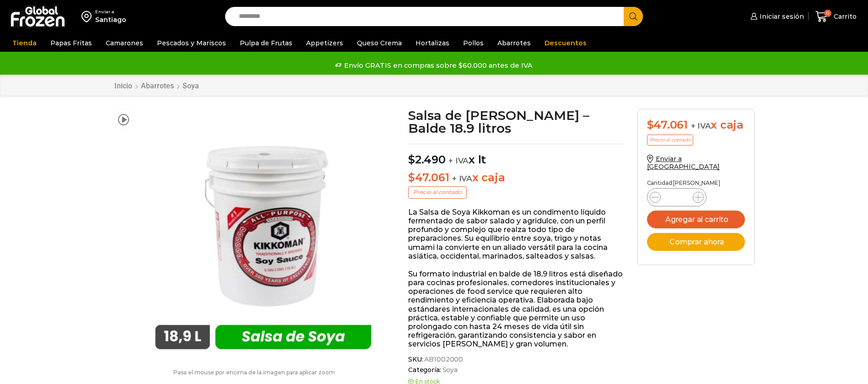 This screenshot has width=868, height=384. I want to click on a: Tienda, so click(24, 43).